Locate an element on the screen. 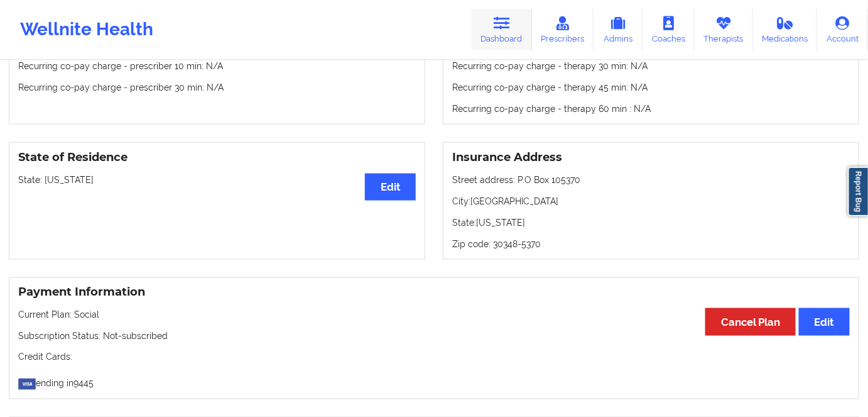 The width and height of the screenshot is (868, 417). p: Credit Cards: is located at coordinates (434, 357).